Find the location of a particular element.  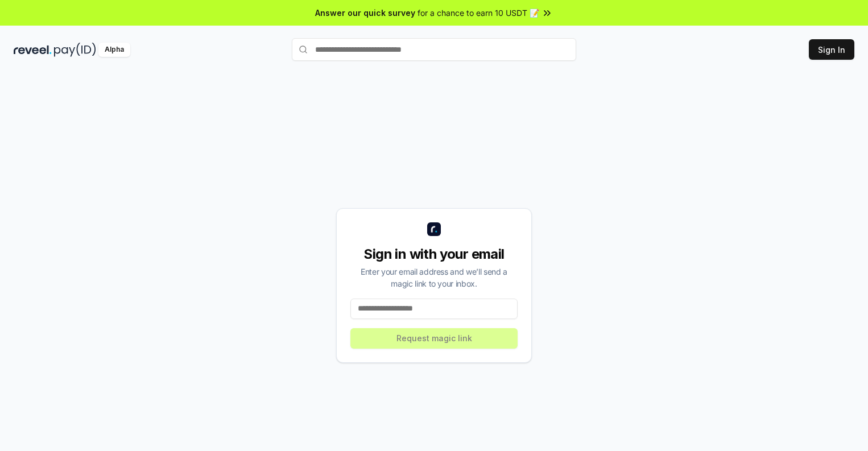

img: reveel_dark is located at coordinates (33, 50).